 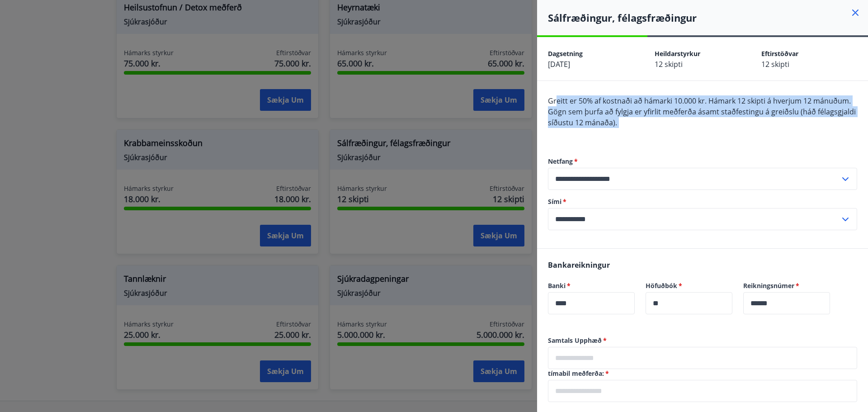 I want to click on span: Gögn sem þurfa að fylgja er yfirlit meðferða ásamt staðfestingu á greiðslu (háð félagsgjaldi síðu..., so click(x=702, y=117).